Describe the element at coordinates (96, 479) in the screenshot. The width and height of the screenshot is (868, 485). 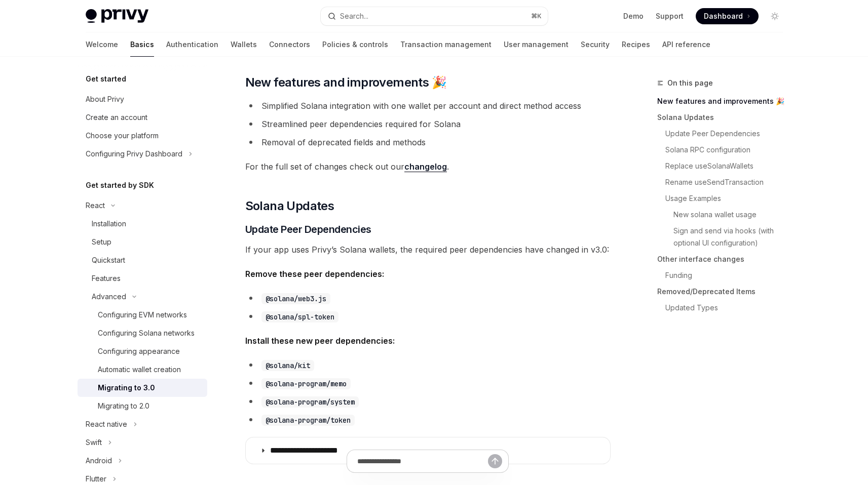
I see `div: Flutter` at that location.